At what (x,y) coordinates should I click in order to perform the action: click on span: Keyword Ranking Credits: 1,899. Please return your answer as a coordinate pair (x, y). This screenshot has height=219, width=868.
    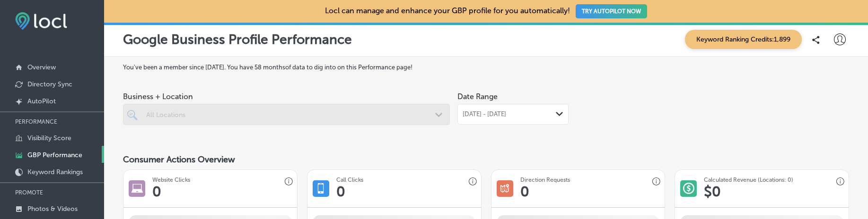
    Looking at the image, I should click on (743, 39).